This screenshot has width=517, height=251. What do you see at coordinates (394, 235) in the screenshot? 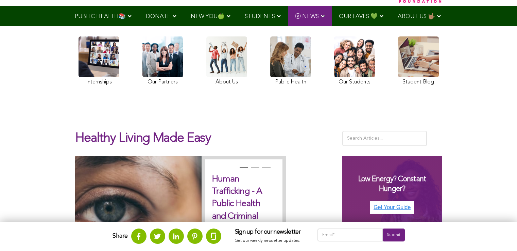
I see `input: Submit` at bounding box center [394, 235].